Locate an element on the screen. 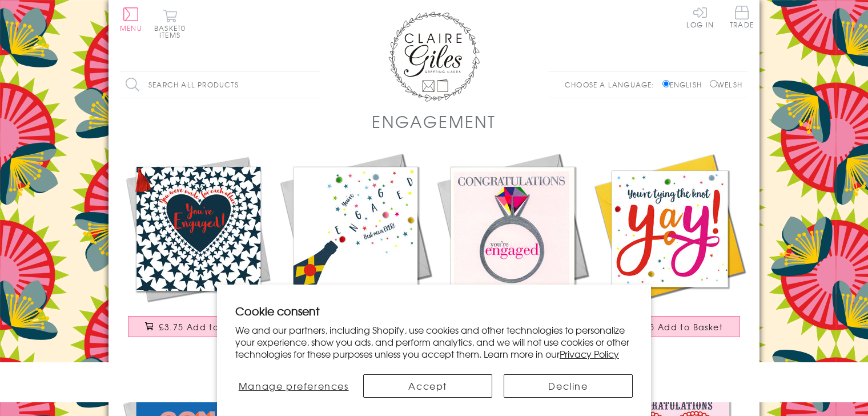 This screenshot has height=416, width=868. input: Search is located at coordinates (314, 85).